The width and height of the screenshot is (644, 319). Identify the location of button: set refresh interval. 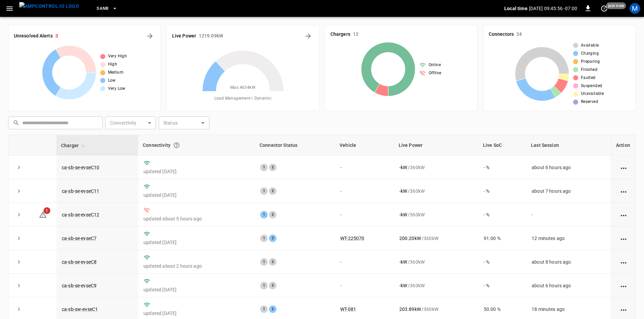
(605, 9).